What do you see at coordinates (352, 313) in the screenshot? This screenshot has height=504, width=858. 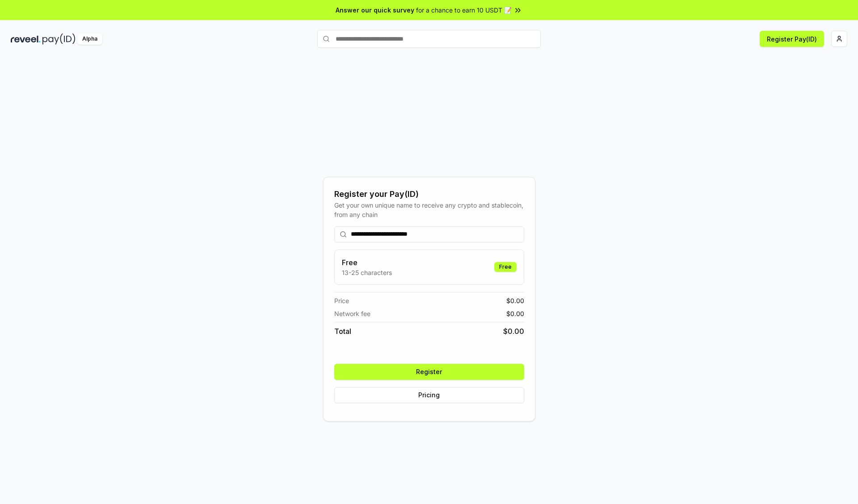 I see `span: Network fee` at bounding box center [352, 313].